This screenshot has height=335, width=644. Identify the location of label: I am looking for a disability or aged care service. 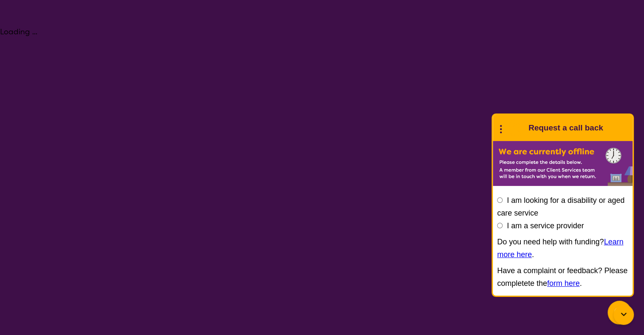
(561, 207).